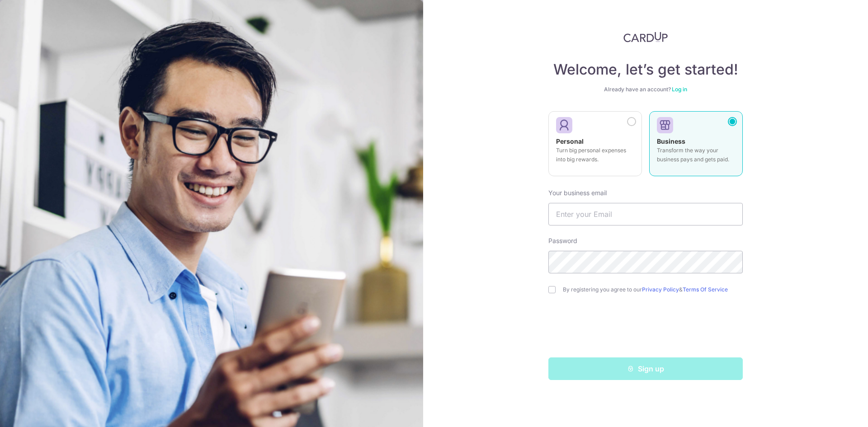 Image resolution: width=868 pixels, height=427 pixels. Describe the element at coordinates (695, 155) in the screenshot. I see `p: Transform the way your business pays and gets paid.` at that location.